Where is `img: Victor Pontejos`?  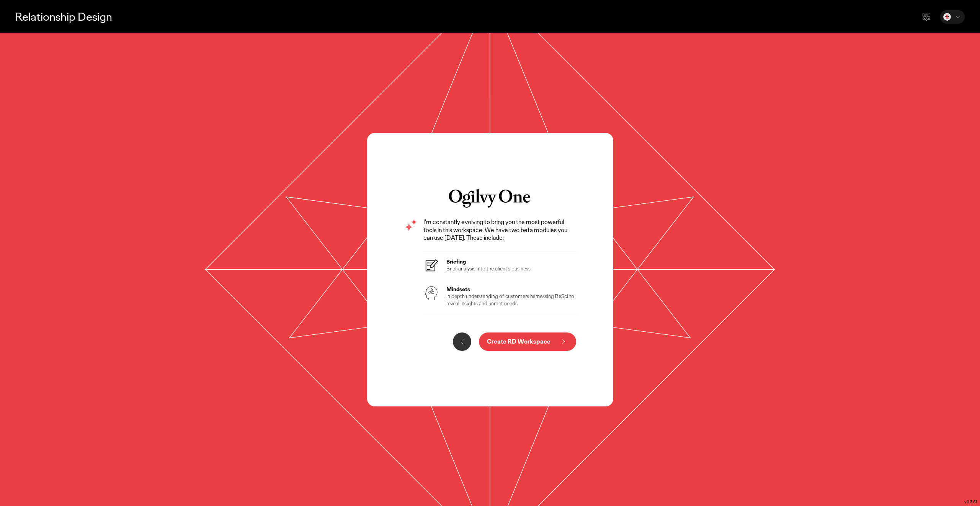 img: Victor Pontejos is located at coordinates (947, 17).